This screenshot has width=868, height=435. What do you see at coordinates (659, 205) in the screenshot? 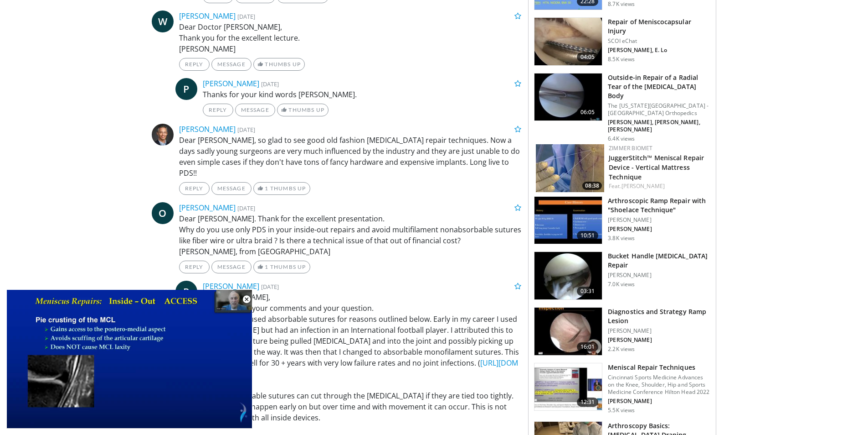
I see `h3: Arthroscopic Ramp Repair with "Shoelace Technique"` at bounding box center [659, 205].